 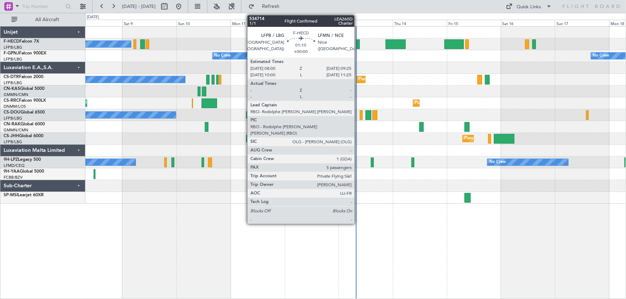 I want to click on span: CS-RRC, so click(x=11, y=101).